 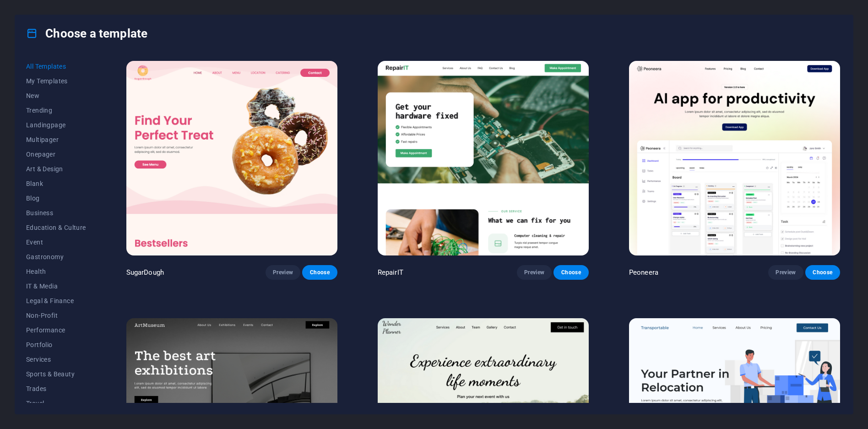 What do you see at coordinates (56, 184) in the screenshot?
I see `button: Blank` at bounding box center [56, 184].